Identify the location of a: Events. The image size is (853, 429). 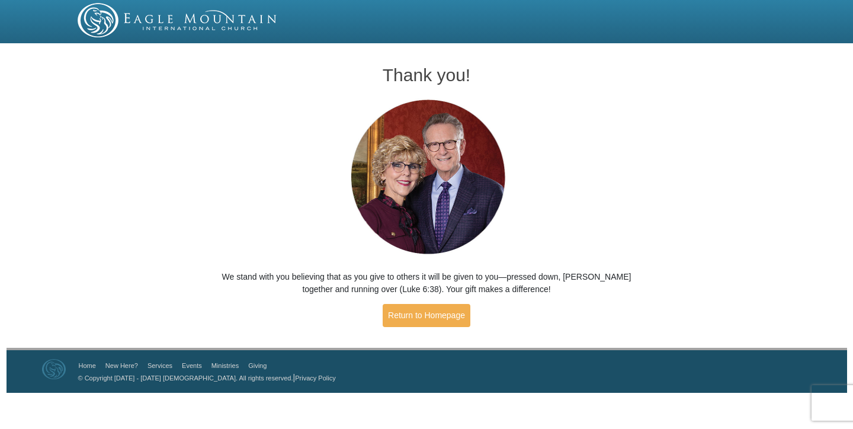
(192, 365).